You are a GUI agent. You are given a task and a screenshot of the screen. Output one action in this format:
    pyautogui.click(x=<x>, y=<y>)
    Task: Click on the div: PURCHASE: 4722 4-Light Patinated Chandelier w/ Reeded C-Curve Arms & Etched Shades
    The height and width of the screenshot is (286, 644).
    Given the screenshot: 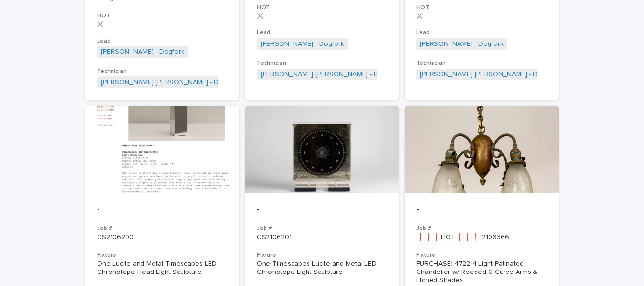 What is the action you would take?
    pyautogui.click(x=481, y=272)
    